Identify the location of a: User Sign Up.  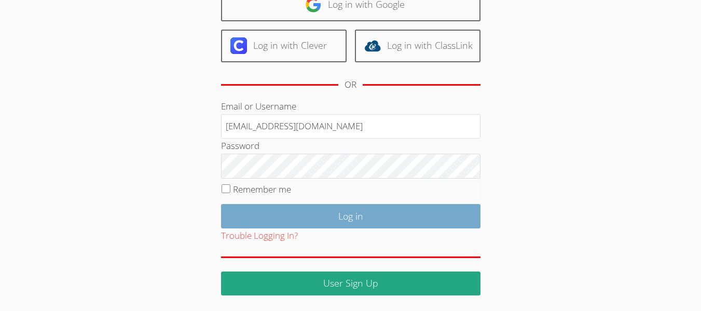
(351, 283).